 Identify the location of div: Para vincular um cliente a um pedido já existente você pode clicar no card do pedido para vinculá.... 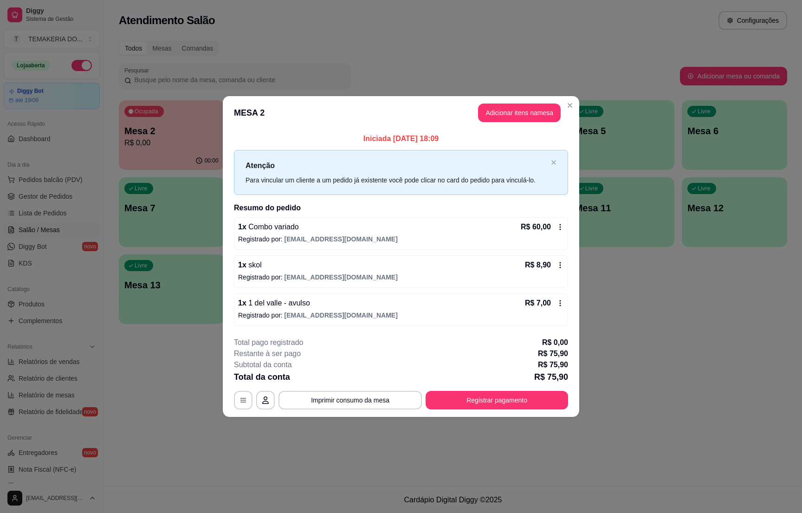
(396, 180).